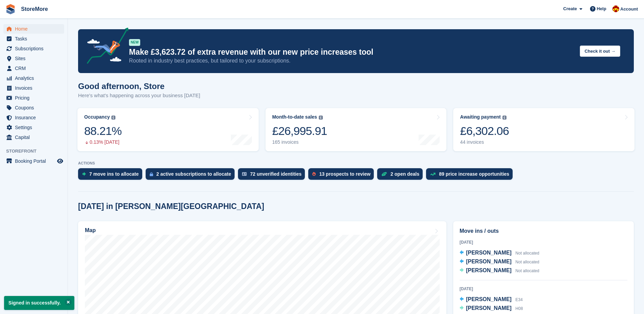 The image size is (644, 314). What do you see at coordinates (480, 117) in the screenshot?
I see `div: Awaiting payment` at bounding box center [480, 117].